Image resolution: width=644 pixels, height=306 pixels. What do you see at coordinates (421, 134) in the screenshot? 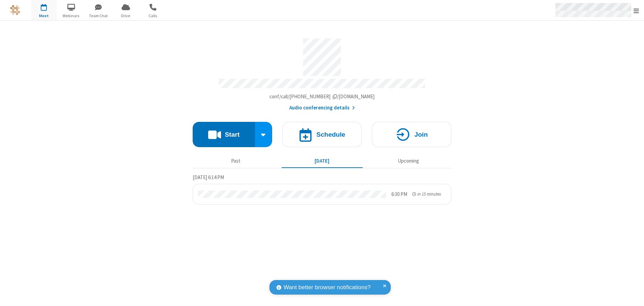
I see `h4: Join` at bounding box center [421, 134].